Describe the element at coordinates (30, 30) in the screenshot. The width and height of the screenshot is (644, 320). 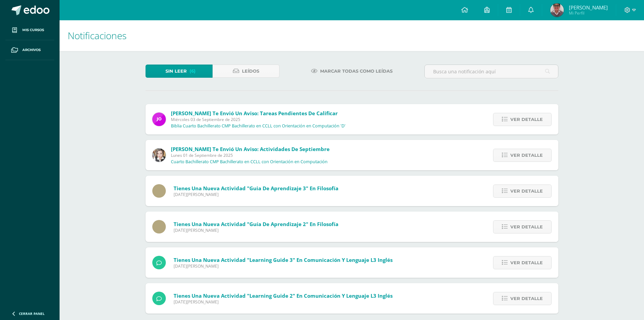
I see `a: Mis cursos` at that location.